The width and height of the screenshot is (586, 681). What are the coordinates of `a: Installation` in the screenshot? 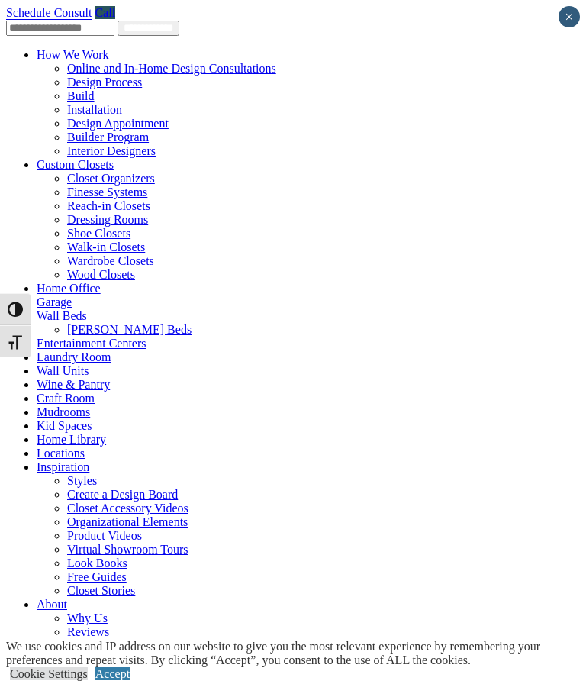 It's located at (95, 109).